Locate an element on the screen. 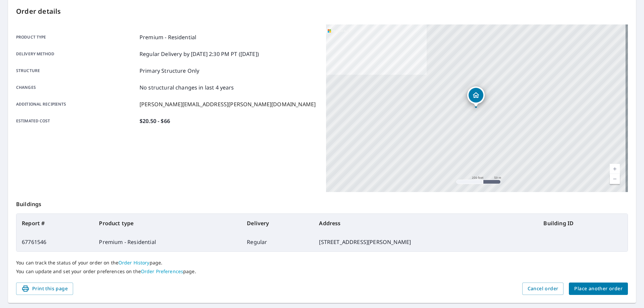 This screenshot has height=308, width=644. th: Address is located at coordinates (426, 223).